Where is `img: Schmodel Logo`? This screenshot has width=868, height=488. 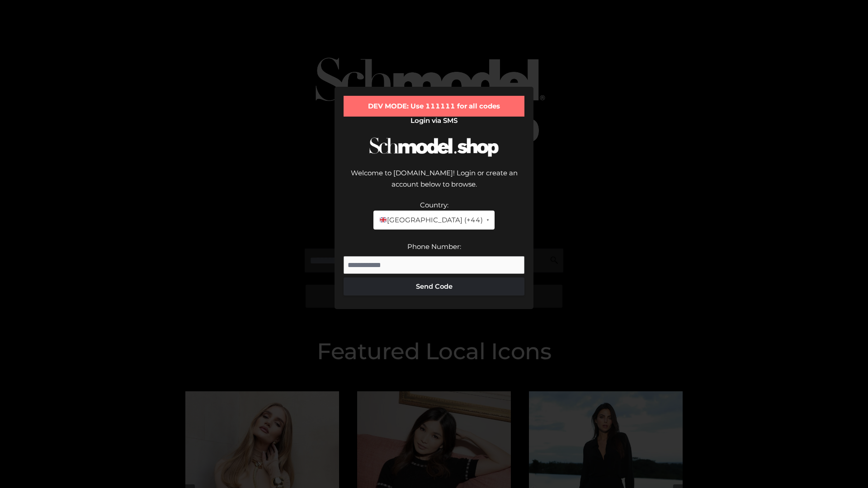 img: Schmodel Logo is located at coordinates (434, 147).